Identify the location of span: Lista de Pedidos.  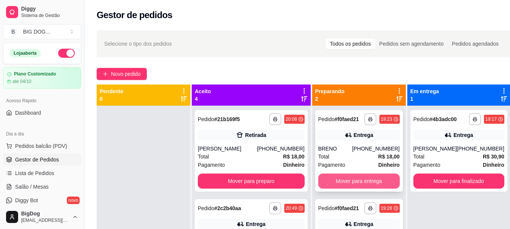
(35, 173).